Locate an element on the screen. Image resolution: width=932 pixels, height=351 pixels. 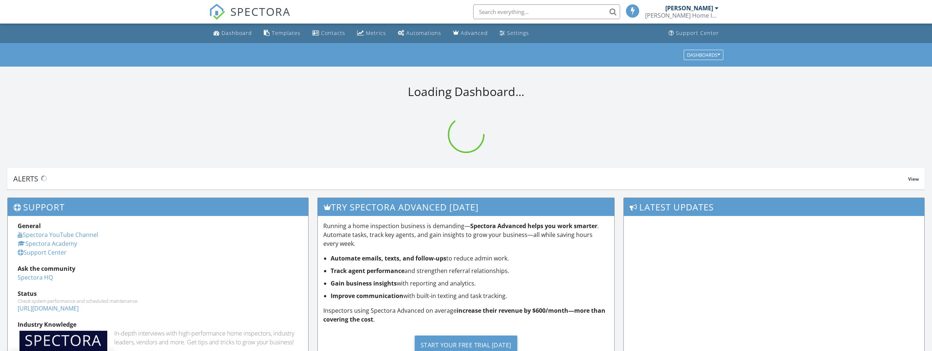
div: Check system performance and scheduled maintenance. is located at coordinates (158, 301).